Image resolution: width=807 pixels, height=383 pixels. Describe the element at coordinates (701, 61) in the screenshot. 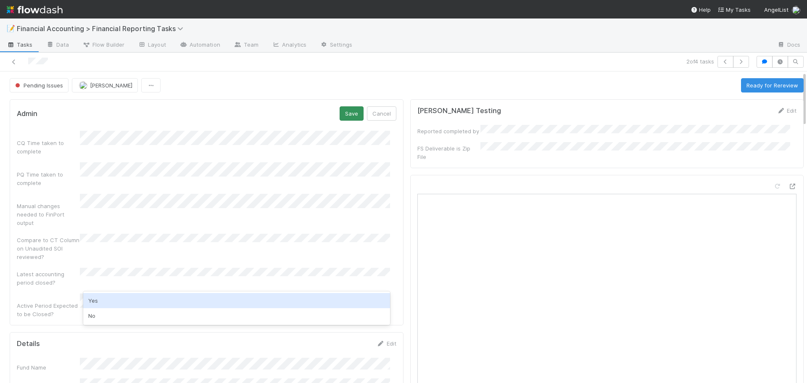

I see `span: 2 of 4 tasks` at that location.